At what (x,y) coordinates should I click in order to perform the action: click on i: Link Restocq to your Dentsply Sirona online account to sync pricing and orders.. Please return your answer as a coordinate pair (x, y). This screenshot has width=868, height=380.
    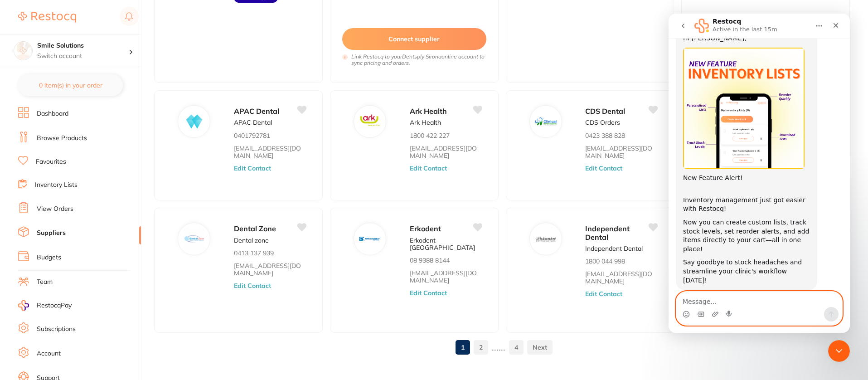
    Looking at the image, I should click on (419, 60).